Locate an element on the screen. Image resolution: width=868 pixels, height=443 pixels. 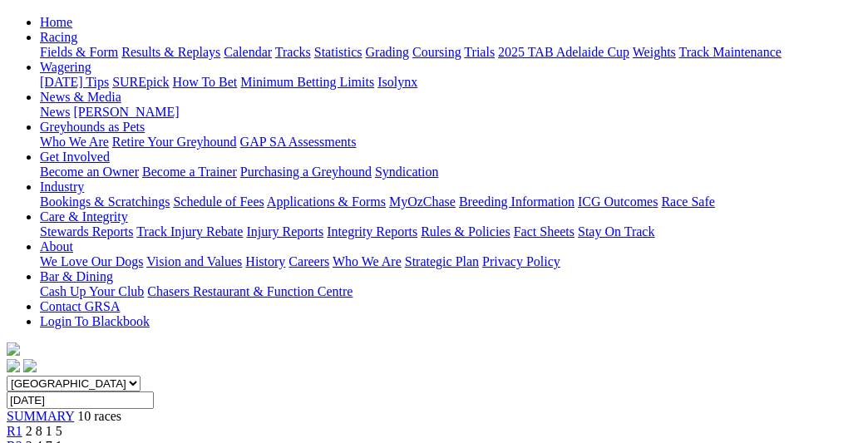
a: Privacy Policy is located at coordinates (521, 261).